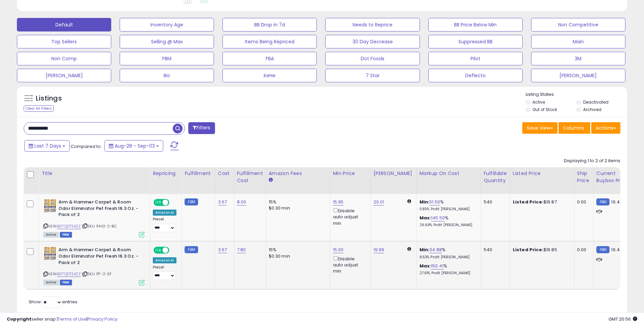 The width and height of the screenshot is (644, 326). Describe the element at coordinates (541, 250) in the screenshot. I see `div: $16.85` at that location.